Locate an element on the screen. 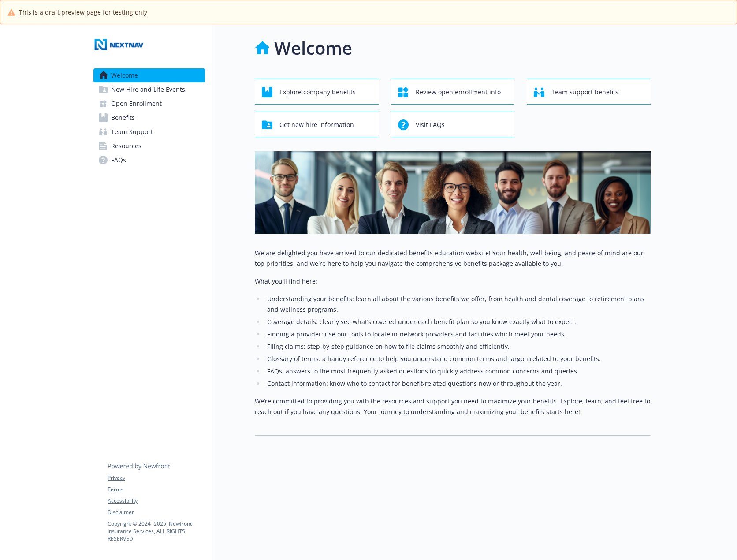 The height and width of the screenshot is (560, 737). span: FAQs is located at coordinates (119, 160).